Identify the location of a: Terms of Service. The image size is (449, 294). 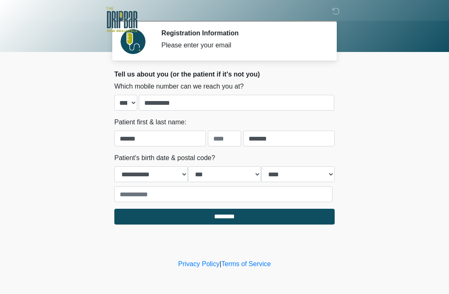
(246, 264).